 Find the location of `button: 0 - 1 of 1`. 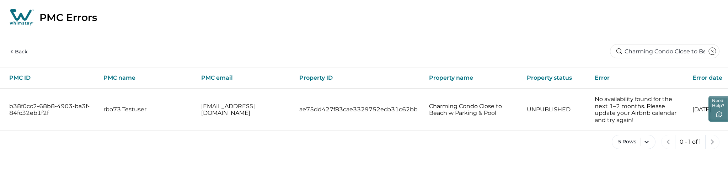

button: 0 - 1 of 1 is located at coordinates (690, 142).